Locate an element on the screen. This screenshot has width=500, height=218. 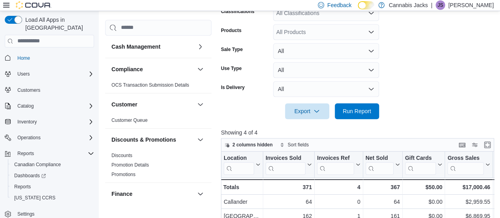
div: Invoices Ref is located at coordinates (335, 164).